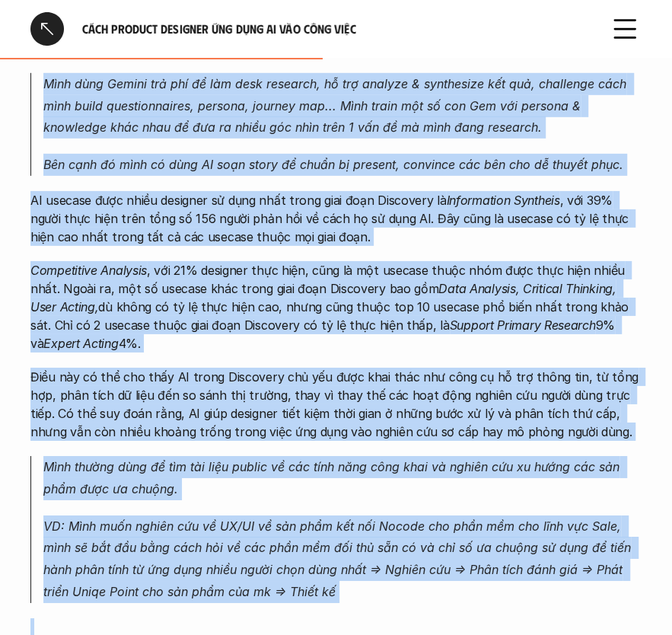  I want to click on p: , với 21% designer thực hiện, cũng là một usecase thuộc nhóm được thực hiện nhiều nhất. Ngoài ra,..., so click(336, 307).